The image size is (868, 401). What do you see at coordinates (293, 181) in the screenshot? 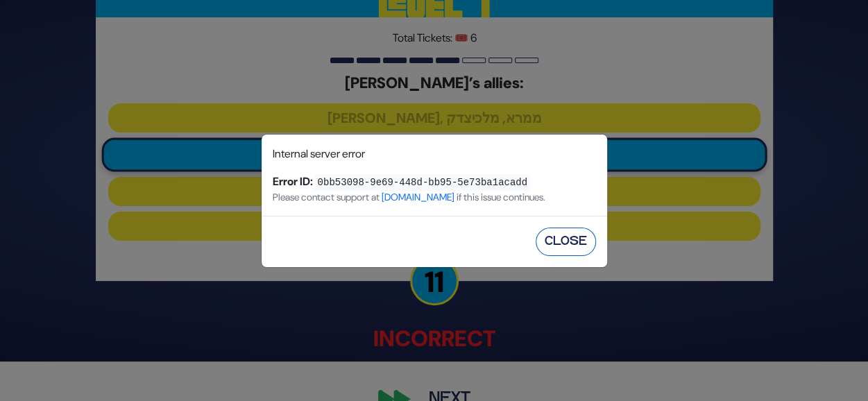
I see `strong: Error ID:` at bounding box center [293, 181].